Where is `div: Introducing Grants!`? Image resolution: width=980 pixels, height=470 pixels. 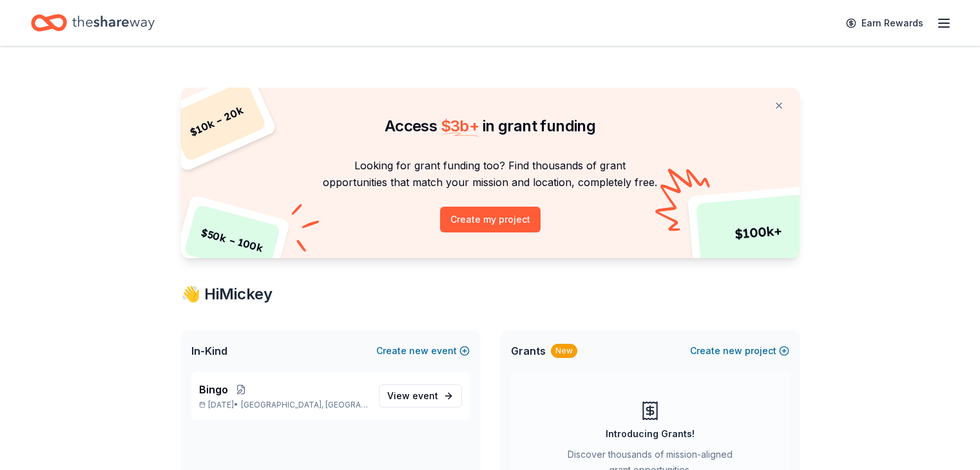 div: Introducing Grants! is located at coordinates (650, 434).